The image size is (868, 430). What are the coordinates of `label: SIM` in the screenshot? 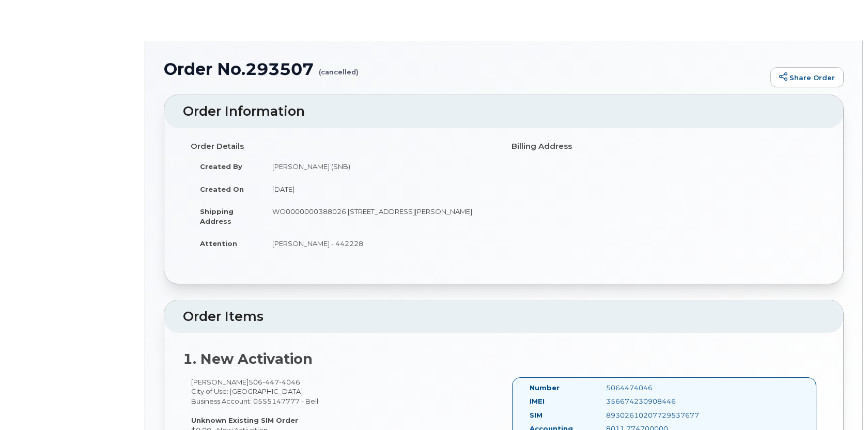 It's located at (536, 415).